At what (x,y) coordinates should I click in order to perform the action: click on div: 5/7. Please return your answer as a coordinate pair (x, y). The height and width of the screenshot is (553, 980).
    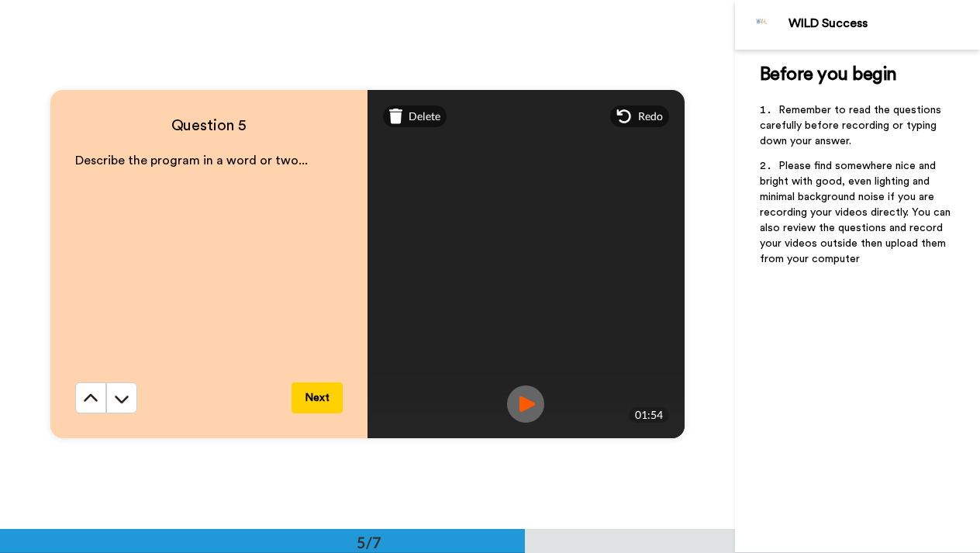
    Looking at the image, I should click on (369, 542).